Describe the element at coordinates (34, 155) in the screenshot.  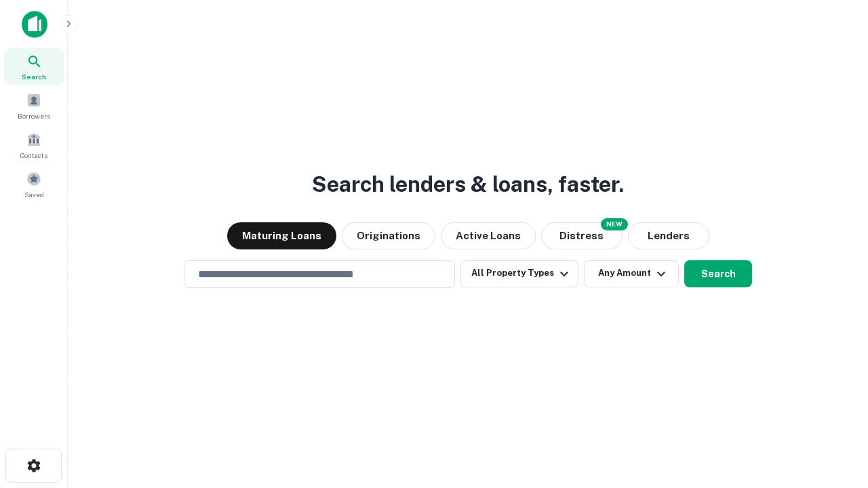
I see `span: Contacts` at that location.